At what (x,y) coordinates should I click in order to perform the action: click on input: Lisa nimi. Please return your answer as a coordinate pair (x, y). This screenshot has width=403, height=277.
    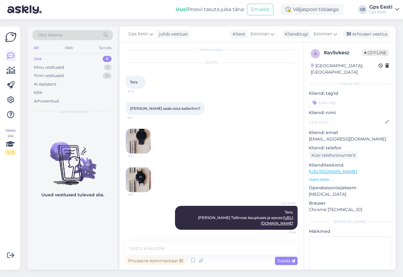
    Looking at the image, I should click on (347, 122).